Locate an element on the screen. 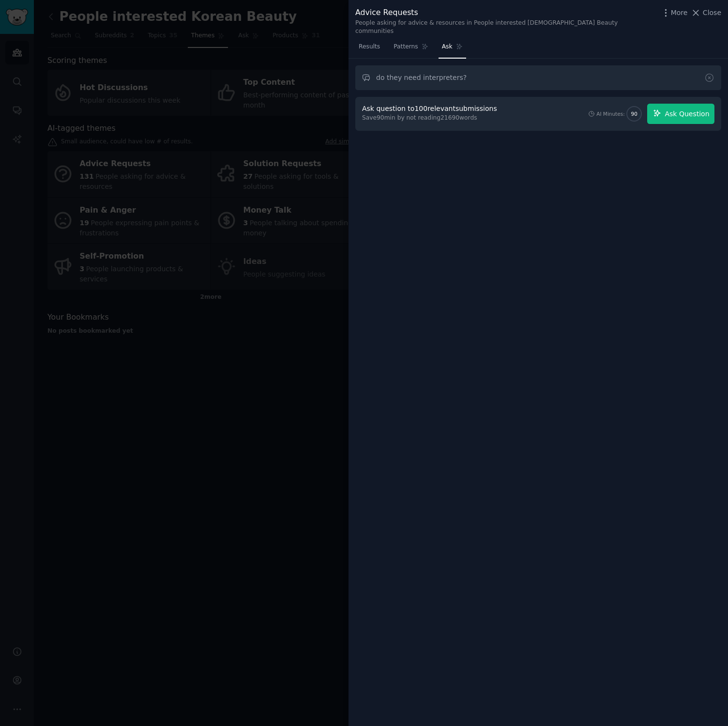 The height and width of the screenshot is (726, 728). input: Ask a question about Advice Requests in this audience... is located at coordinates (539, 78).